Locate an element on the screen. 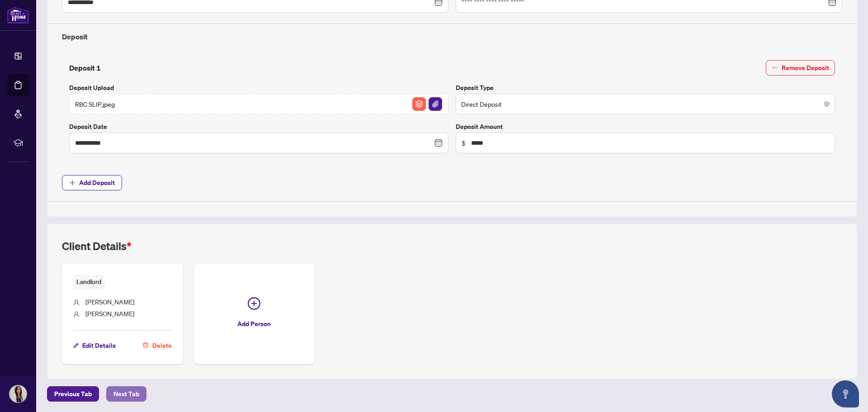 The width and height of the screenshot is (868, 412). h4: Deposit is located at coordinates (452, 37).